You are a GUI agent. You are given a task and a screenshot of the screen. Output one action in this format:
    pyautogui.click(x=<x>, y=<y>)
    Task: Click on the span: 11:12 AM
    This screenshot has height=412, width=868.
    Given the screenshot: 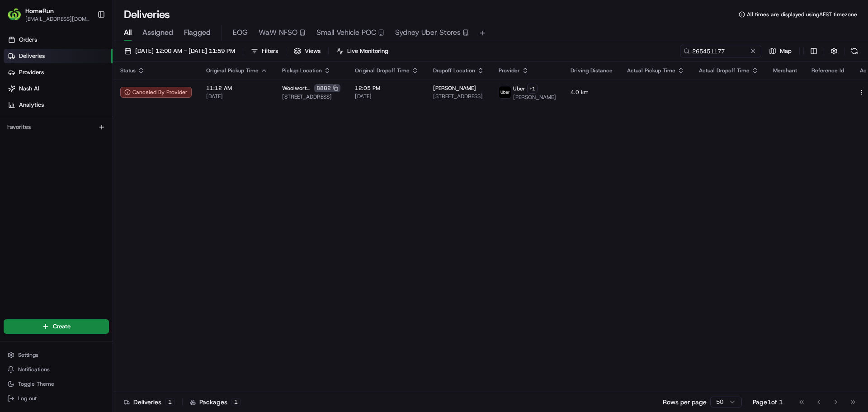 What is the action you would take?
    pyautogui.click(x=237, y=88)
    